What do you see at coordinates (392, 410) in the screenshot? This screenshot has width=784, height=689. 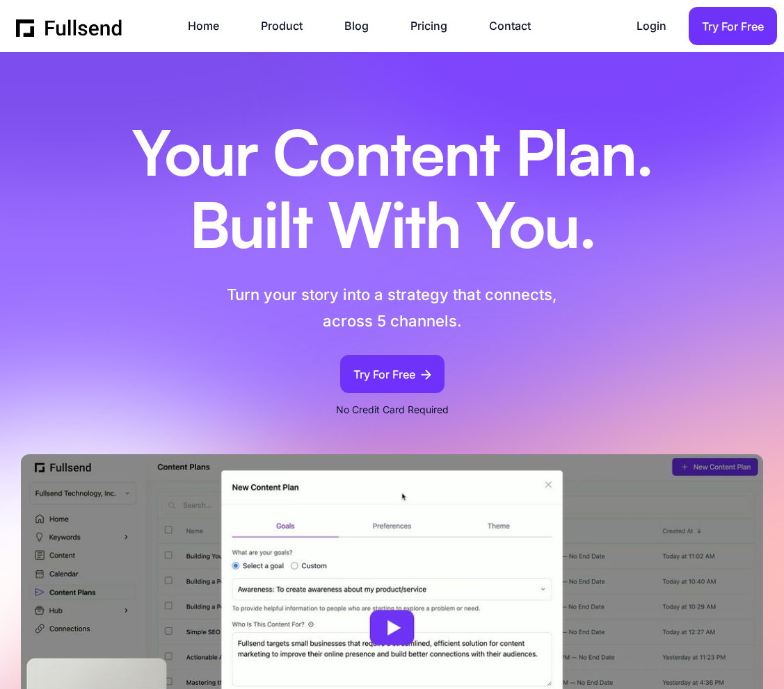 I see `p: No Credit Card Required` at bounding box center [392, 410].